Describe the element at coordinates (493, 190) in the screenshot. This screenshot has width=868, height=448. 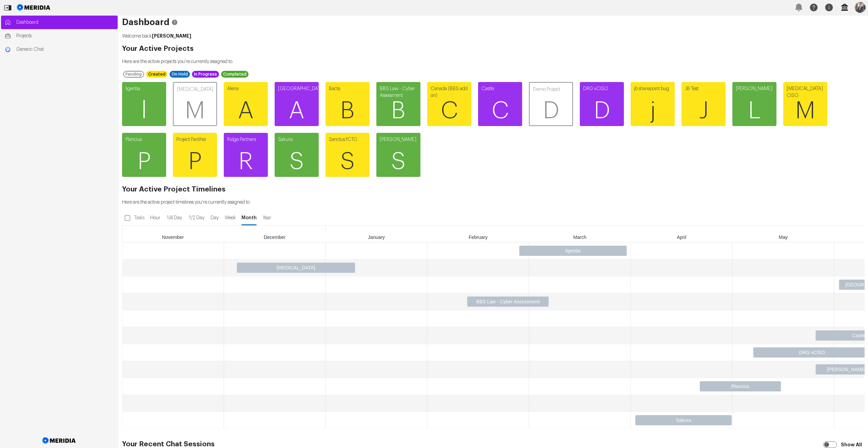
I see `h2: Your Active Project Timelines` at that location.